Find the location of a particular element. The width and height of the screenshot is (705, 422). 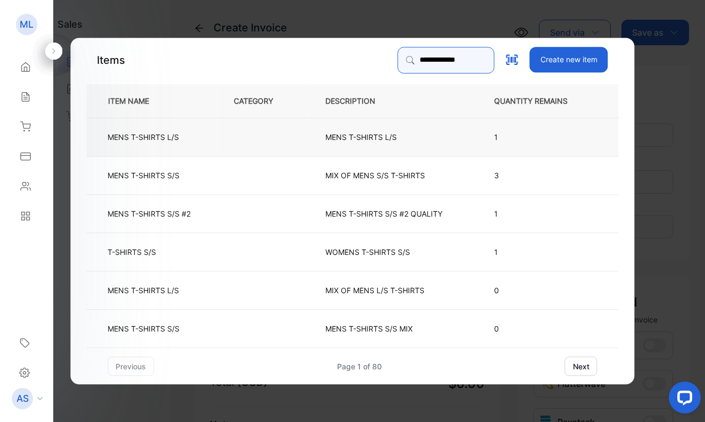

button: previous is located at coordinates (130, 366).